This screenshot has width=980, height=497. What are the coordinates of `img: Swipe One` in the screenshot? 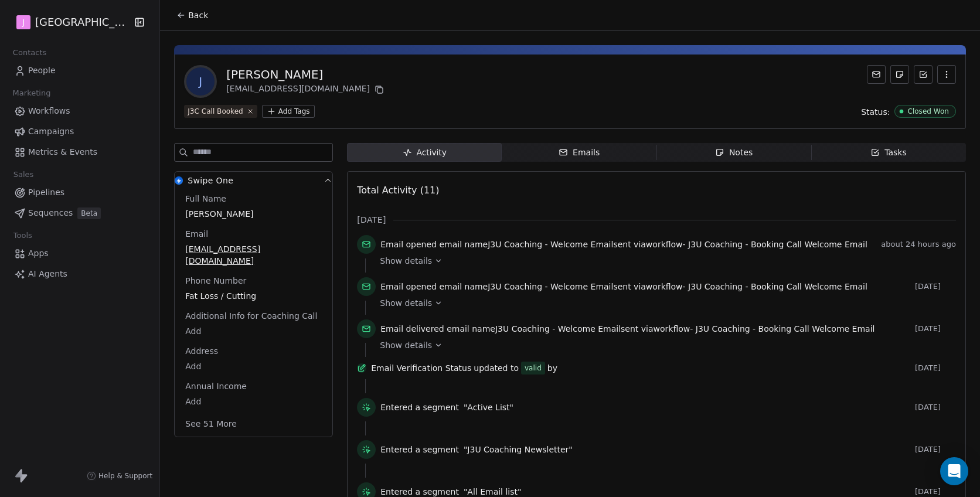 It's located at (179, 180).